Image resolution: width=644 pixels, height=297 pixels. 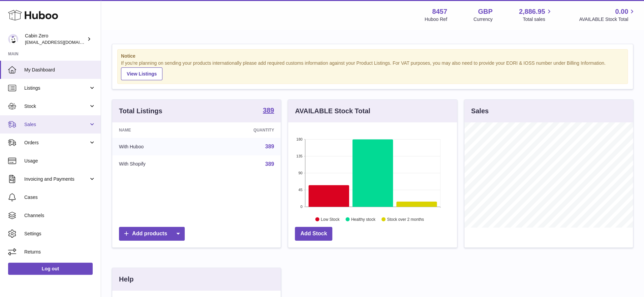 I want to click on span: Channels, so click(x=60, y=215).